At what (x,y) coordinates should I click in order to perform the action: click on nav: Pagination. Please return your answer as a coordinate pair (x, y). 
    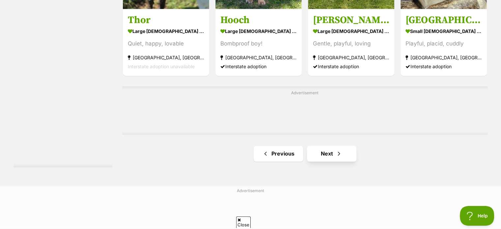
    Looking at the image, I should click on (305, 154).